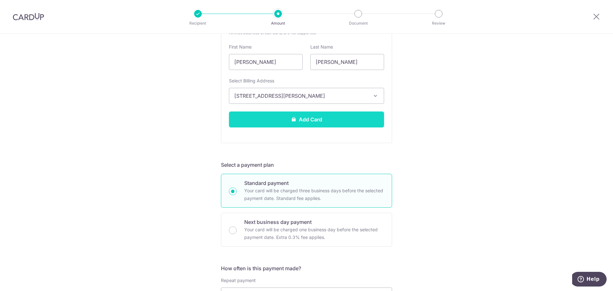  Describe the element at coordinates (198, 23) in the screenshot. I see `p: Recipient` at that location.